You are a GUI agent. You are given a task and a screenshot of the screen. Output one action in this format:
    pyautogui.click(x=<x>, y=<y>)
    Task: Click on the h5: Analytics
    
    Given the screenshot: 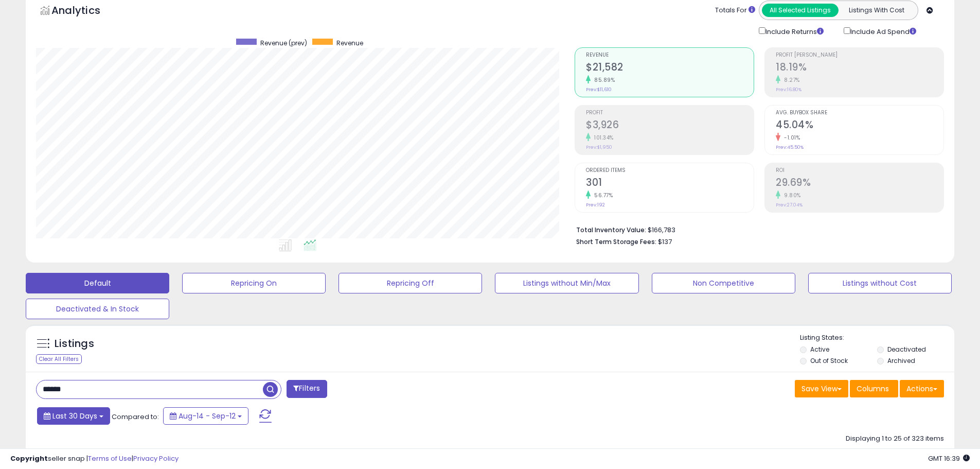 What is the action you would take?
    pyautogui.click(x=86, y=12)
    